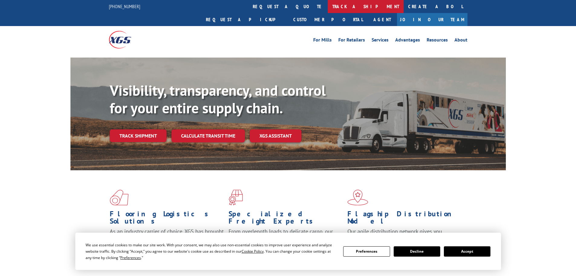  Describe the element at coordinates (119, 197) in the screenshot. I see `img: xgs-icon-total-supply-chain-intelligence-red` at that location.